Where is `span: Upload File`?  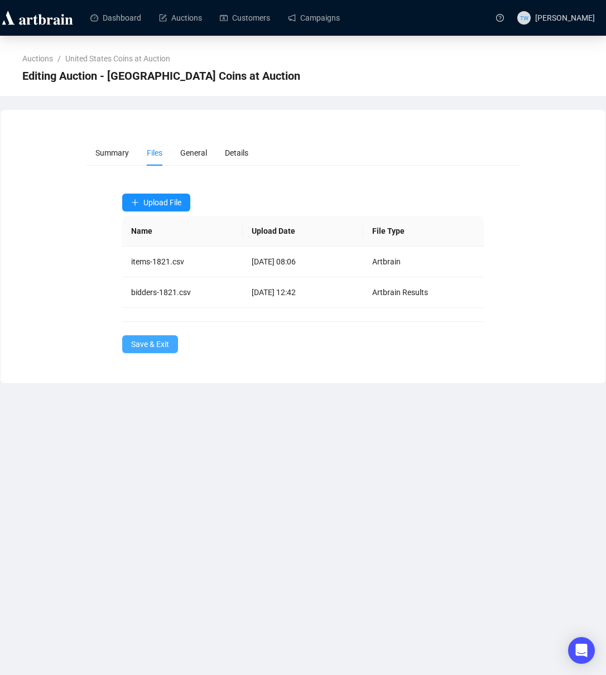 span: Upload File is located at coordinates (162, 202).